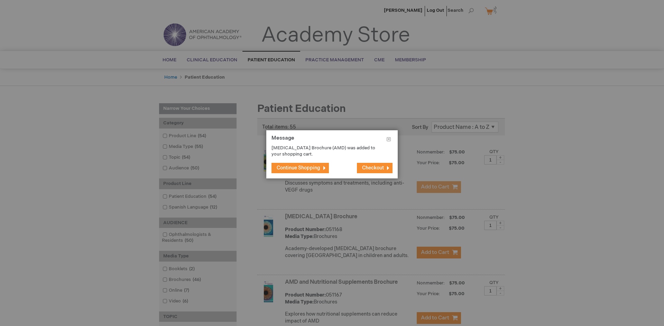 This screenshot has height=326, width=664. What do you see at coordinates (332, 140) in the screenshot?
I see `h1: Message` at bounding box center [332, 140].